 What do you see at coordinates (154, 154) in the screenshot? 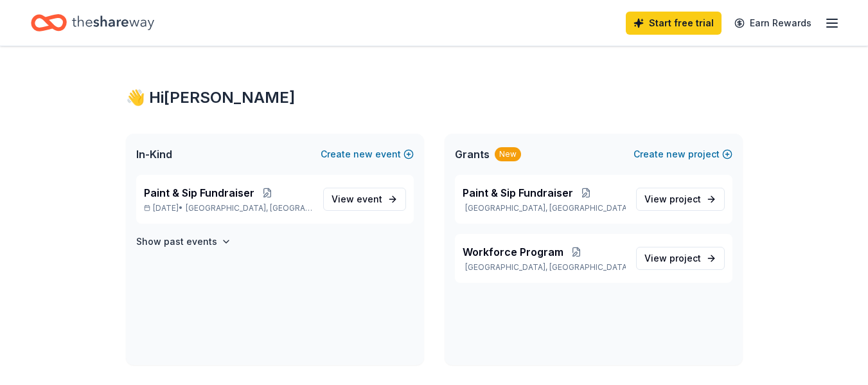
I see `span: In-Kind` at bounding box center [154, 154].